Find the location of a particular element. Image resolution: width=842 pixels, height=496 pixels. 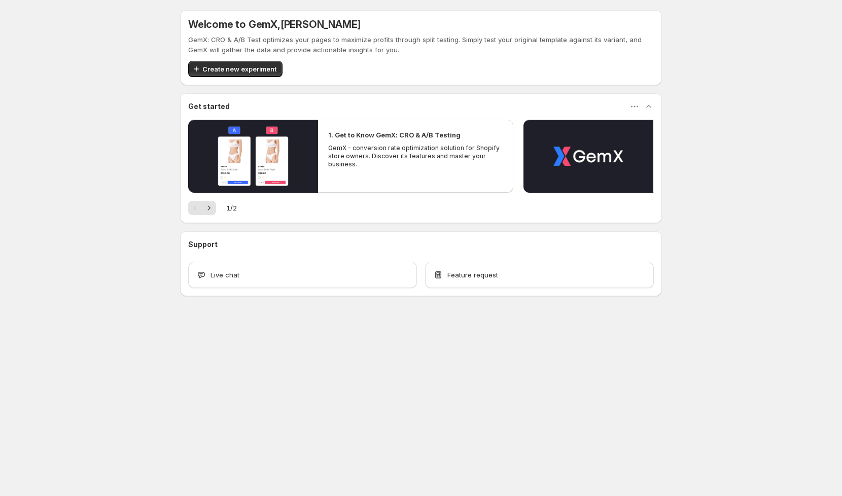

button: Next is located at coordinates (209, 208).